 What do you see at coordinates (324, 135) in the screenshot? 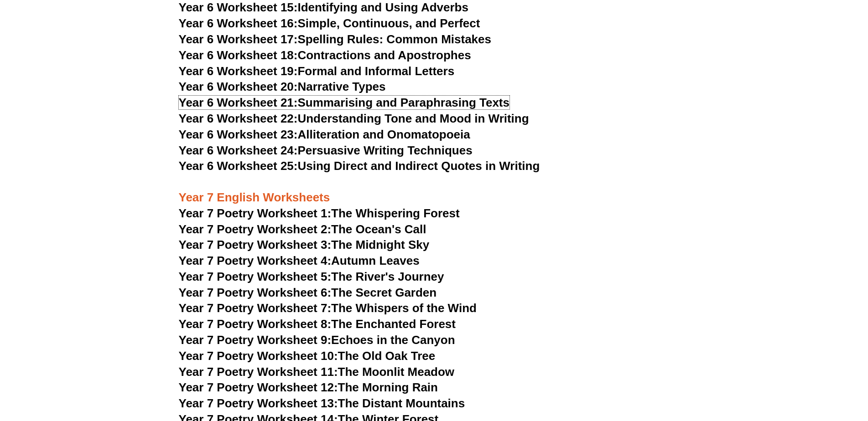
I see `a: Year 6 Worksheet 23:Alliteration and Onomatopoeia` at bounding box center [324, 135].